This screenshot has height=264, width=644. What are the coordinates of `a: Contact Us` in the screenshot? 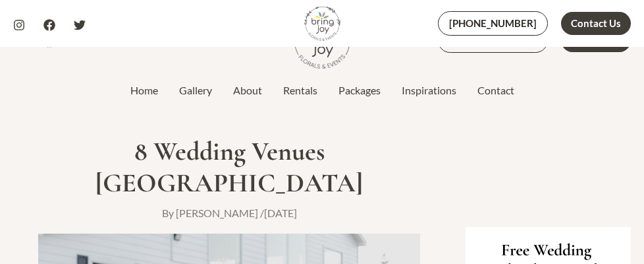 It's located at (596, 23).